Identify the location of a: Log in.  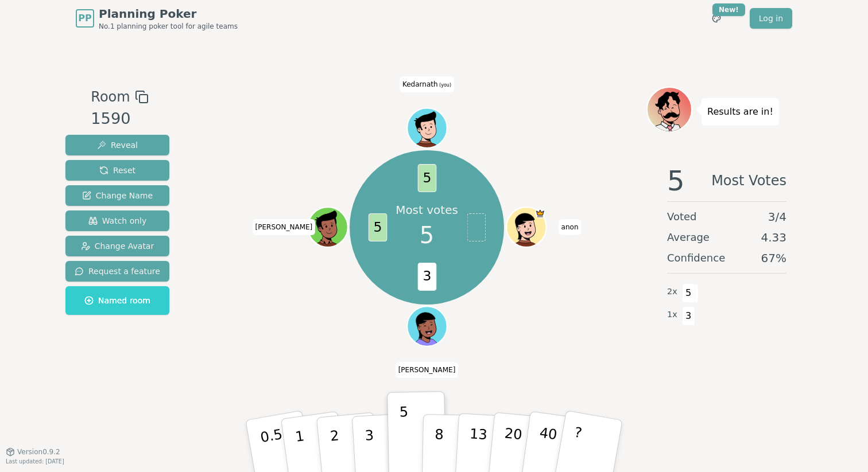
(771, 18).